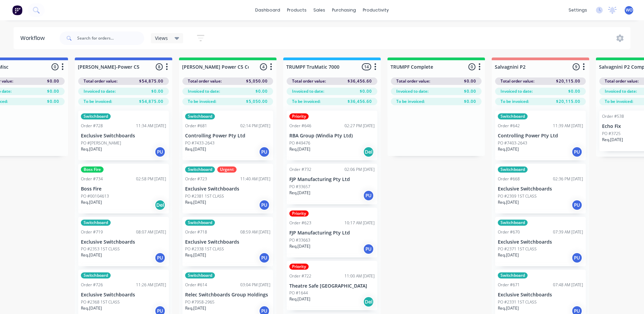 The height and width of the screenshot is (314, 644). Describe the element at coordinates (376, 10) in the screenshot. I see `div: productivity` at that location.